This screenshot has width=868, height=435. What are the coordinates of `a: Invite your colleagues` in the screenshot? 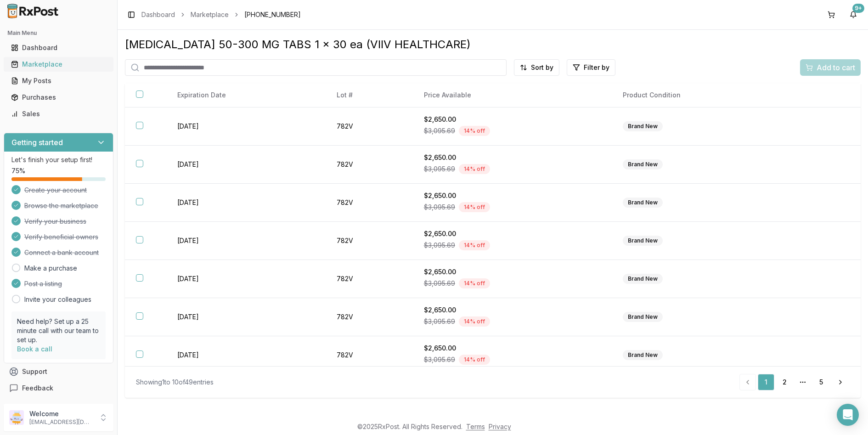 It's located at (58, 300).